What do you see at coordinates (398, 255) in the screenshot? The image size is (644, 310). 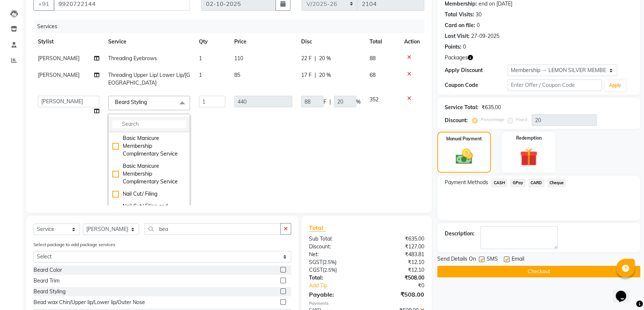 I see `div: ₹483.81` at bounding box center [398, 255].